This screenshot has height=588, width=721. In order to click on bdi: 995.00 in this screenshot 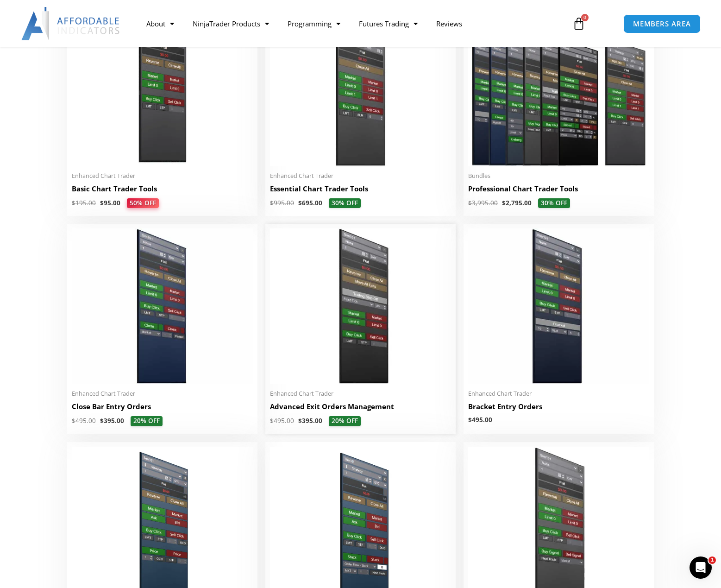, I will do `click(282, 203)`.